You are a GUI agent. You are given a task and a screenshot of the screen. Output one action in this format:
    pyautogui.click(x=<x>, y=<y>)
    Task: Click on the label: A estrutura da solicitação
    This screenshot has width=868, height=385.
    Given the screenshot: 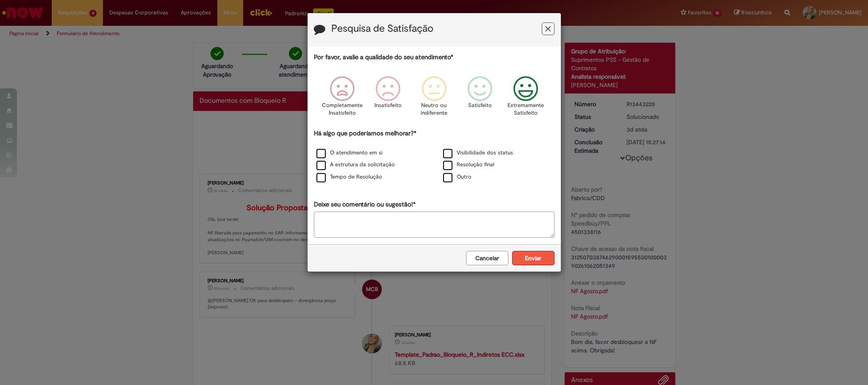 What is the action you would take?
    pyautogui.click(x=355, y=164)
    